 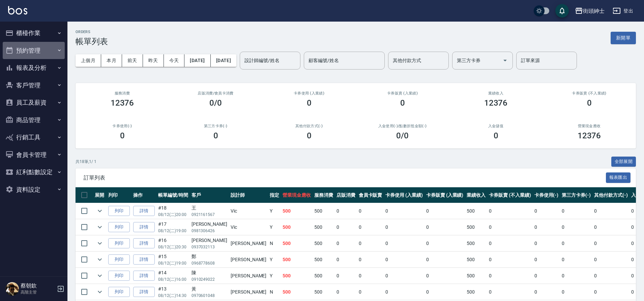 What do you see at coordinates (589, 11) in the screenshot?
I see `button: 街頭紳士` at bounding box center [589, 11].